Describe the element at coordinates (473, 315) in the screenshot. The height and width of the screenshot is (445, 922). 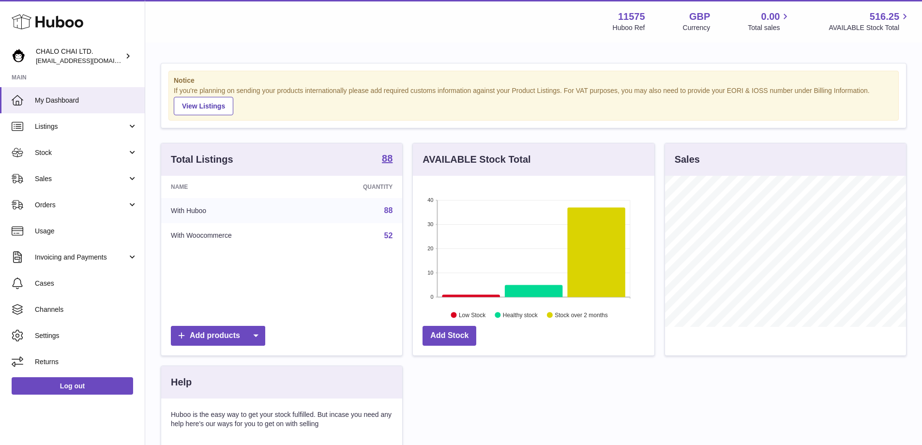
I see `text: Low Stock` at that location.